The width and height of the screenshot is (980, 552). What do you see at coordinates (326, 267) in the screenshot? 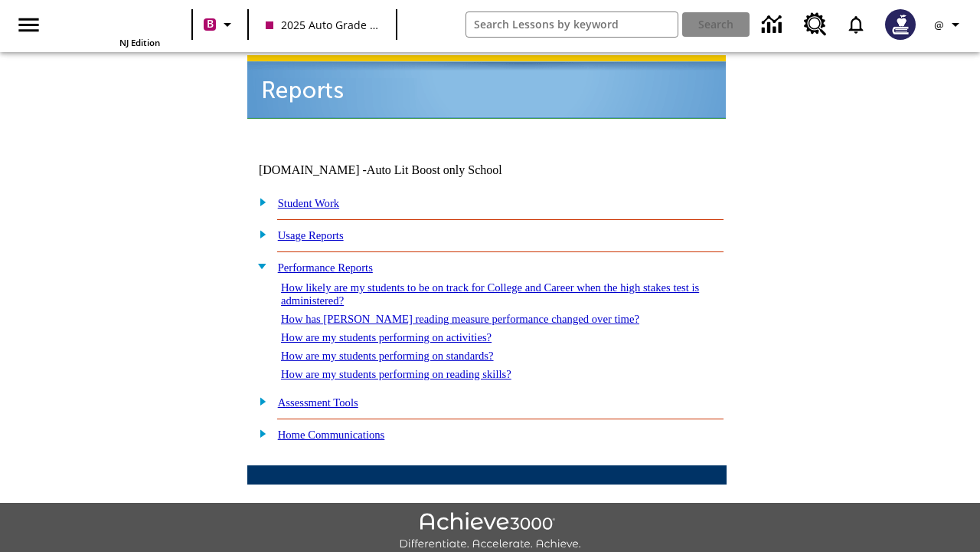
I see `a: Performance Reports` at bounding box center [326, 267].